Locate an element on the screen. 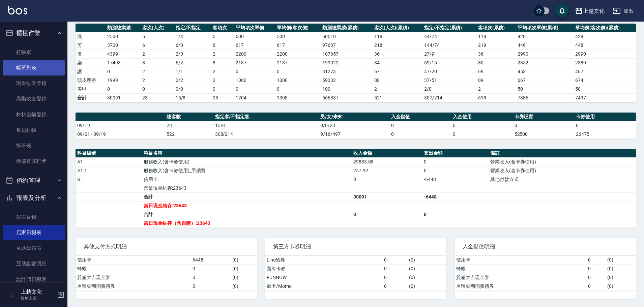 The image size is (644, 307). td: 1 / 1 is located at coordinates (193, 71).